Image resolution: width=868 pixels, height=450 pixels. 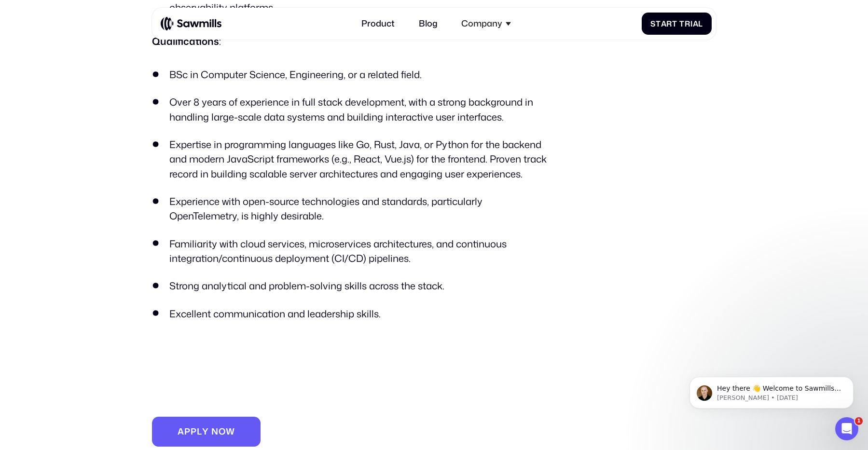 I want to click on span: S, so click(x=653, y=24).